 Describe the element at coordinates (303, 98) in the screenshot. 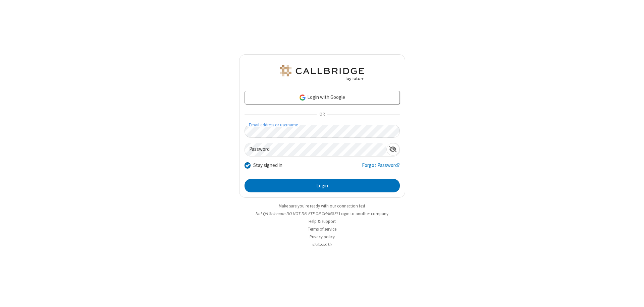

I see `img: google-icon.png` at that location.